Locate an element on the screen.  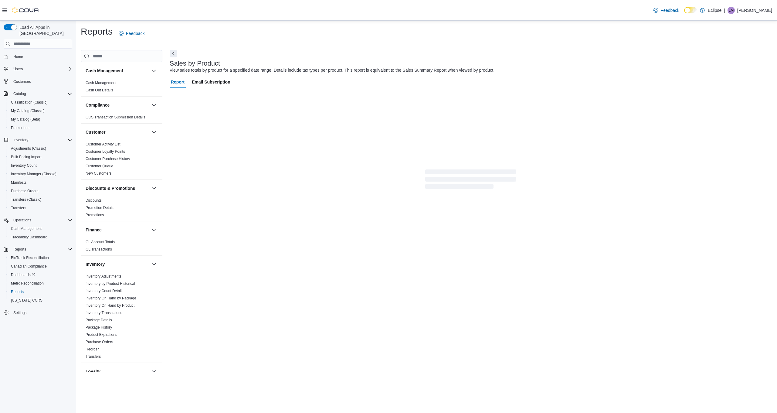
a: Inventory Transactions is located at coordinates (104, 313).